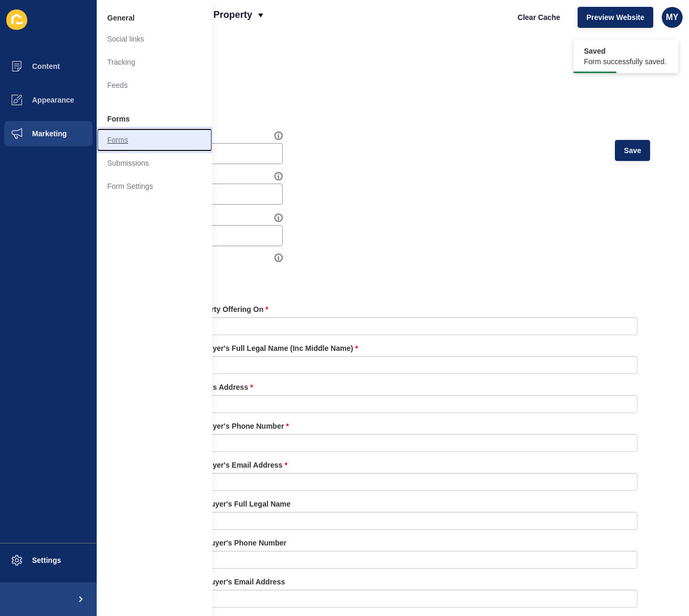  Describe the element at coordinates (240, 504) in the screenshot. I see `label: 2nd Buyer's Full Legal Name` at that location.